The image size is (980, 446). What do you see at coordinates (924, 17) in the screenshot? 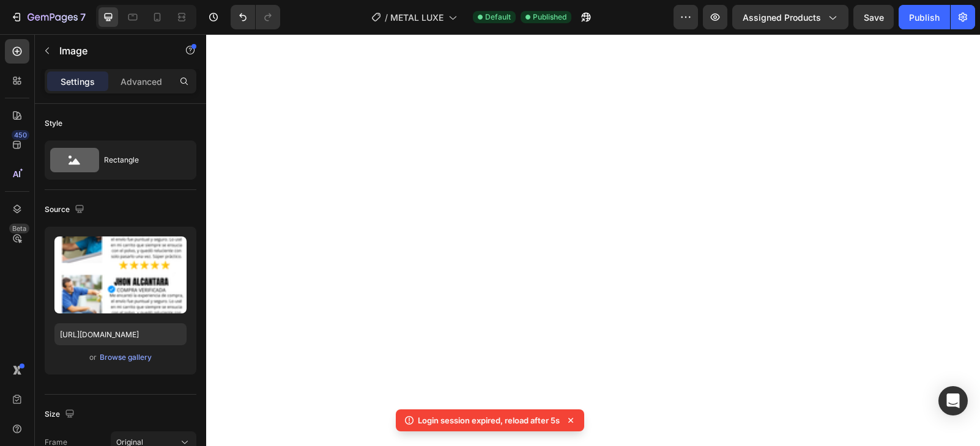
I see `button: Publish` at bounding box center [924, 17].